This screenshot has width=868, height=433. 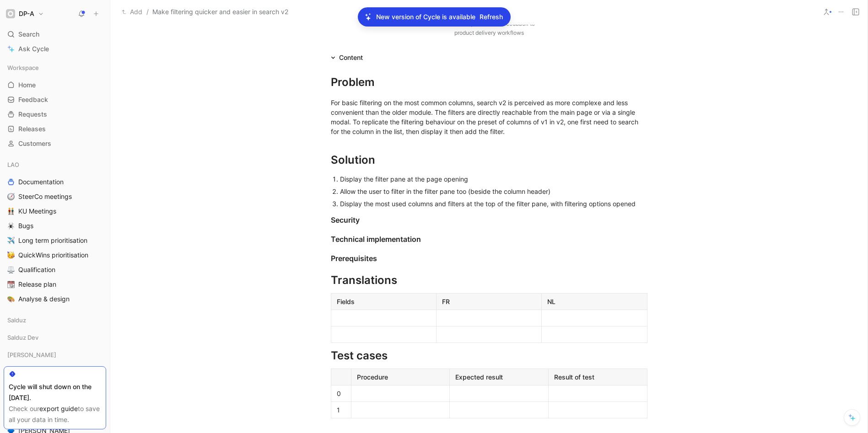 What do you see at coordinates (489, 82) in the screenshot?
I see `div: Problem` at bounding box center [489, 82].